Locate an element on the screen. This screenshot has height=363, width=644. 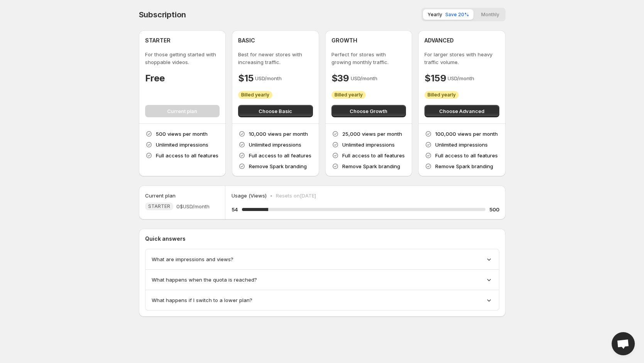
p: 10,000 views per month is located at coordinates (278, 134).